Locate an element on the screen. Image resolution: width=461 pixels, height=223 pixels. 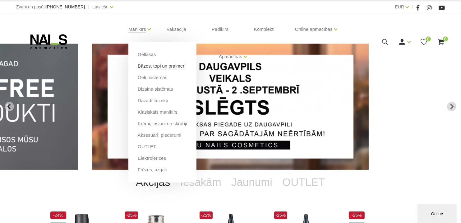
div: Online is located at coordinates (20, 11).